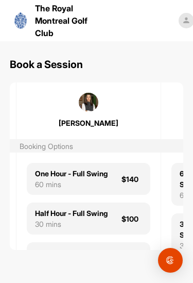 Image resolution: width=193 pixels, height=283 pixels. What do you see at coordinates (46, 64) in the screenshot?
I see `h1: Book a Session` at bounding box center [46, 64].